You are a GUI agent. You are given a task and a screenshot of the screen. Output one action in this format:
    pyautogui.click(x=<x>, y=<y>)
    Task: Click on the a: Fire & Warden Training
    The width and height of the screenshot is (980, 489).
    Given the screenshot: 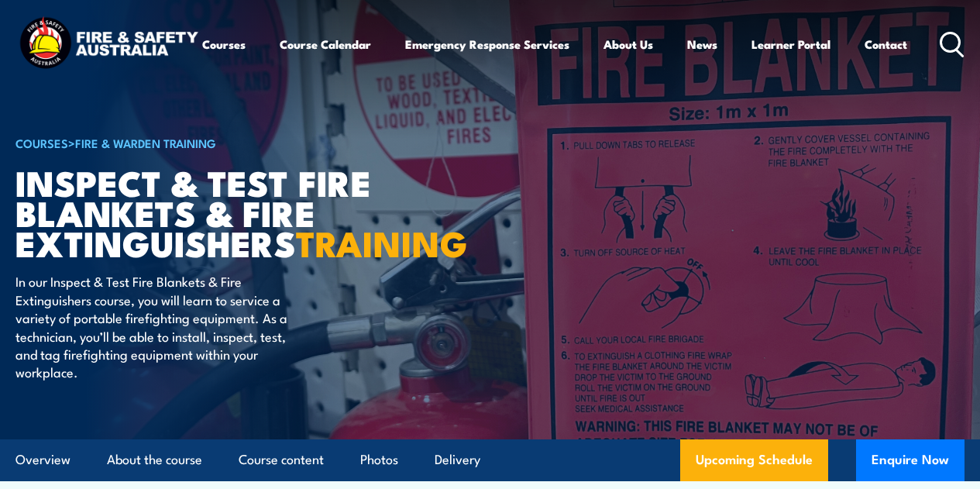 What is the action you would take?
    pyautogui.click(x=145, y=143)
    